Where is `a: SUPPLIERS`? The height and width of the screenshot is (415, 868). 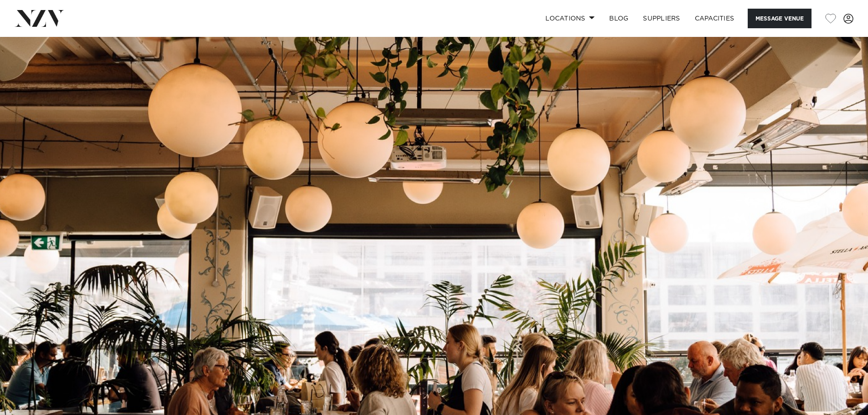
a: SUPPLIERS is located at coordinates (661, 18).